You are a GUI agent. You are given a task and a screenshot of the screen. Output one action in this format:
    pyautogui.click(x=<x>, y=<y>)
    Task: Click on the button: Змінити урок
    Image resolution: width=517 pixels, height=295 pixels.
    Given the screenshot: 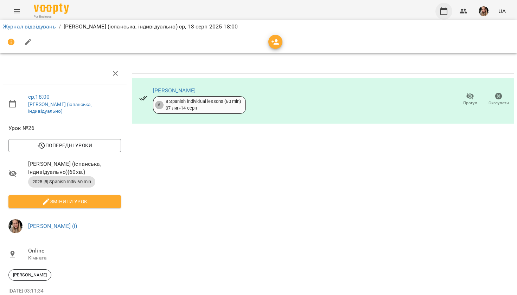 What is the action you would take?
    pyautogui.click(x=65, y=202)
    